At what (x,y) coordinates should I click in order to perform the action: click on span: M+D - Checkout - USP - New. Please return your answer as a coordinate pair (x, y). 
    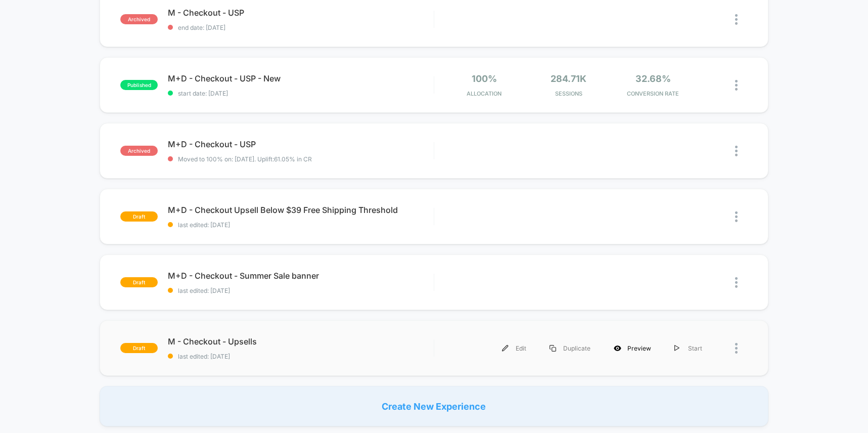
    Looking at the image, I should click on (300, 79).